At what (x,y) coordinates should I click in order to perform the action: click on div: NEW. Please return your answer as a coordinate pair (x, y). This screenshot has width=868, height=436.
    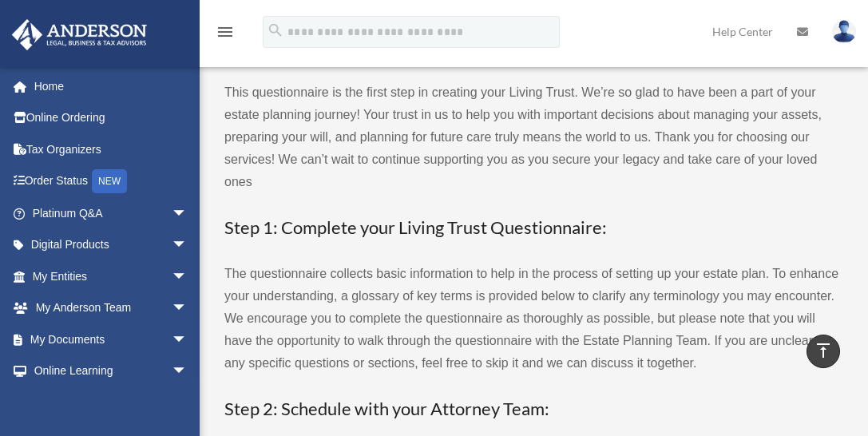
    Looking at the image, I should click on (109, 181).